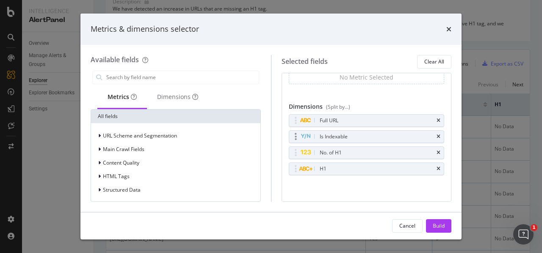 This screenshot has width=542, height=253. Describe the element at coordinates (304, 61) in the screenshot. I see `div: Selected fields` at that location.